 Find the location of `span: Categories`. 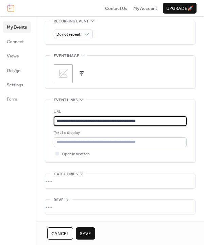

span: Categories is located at coordinates (66, 174).